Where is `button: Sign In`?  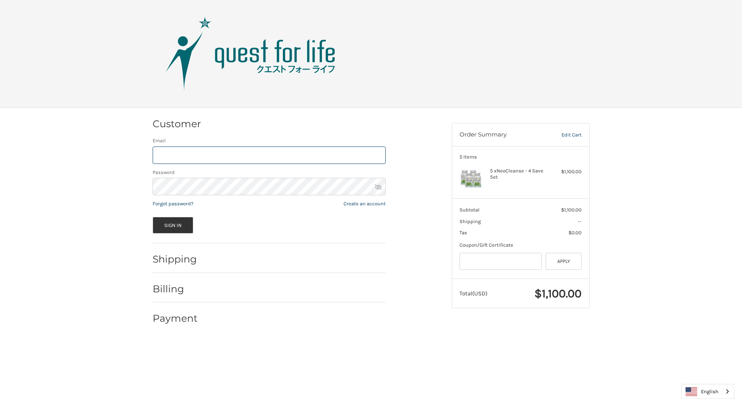 button: Sign In is located at coordinates (173, 225).